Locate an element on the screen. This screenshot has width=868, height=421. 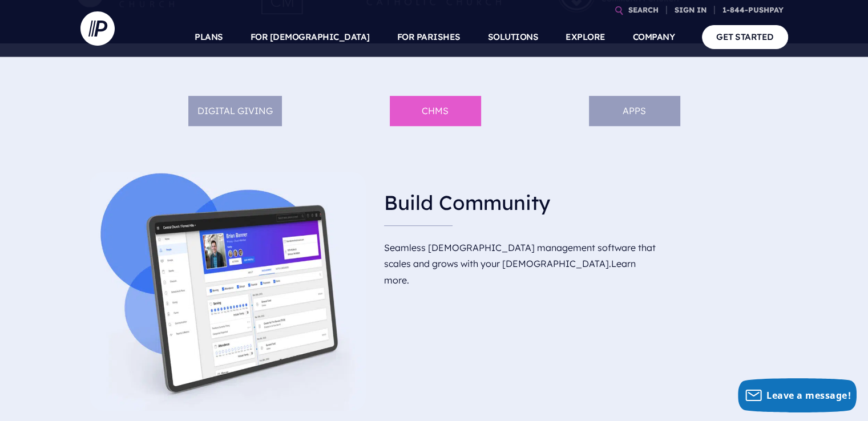
h3: Build Community is located at coordinates (522, 203).